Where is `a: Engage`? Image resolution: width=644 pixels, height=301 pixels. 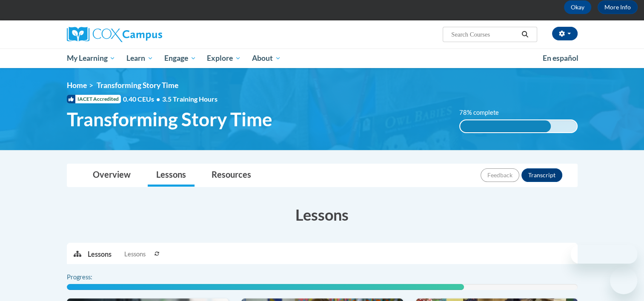 a: Engage is located at coordinates (180, 58).